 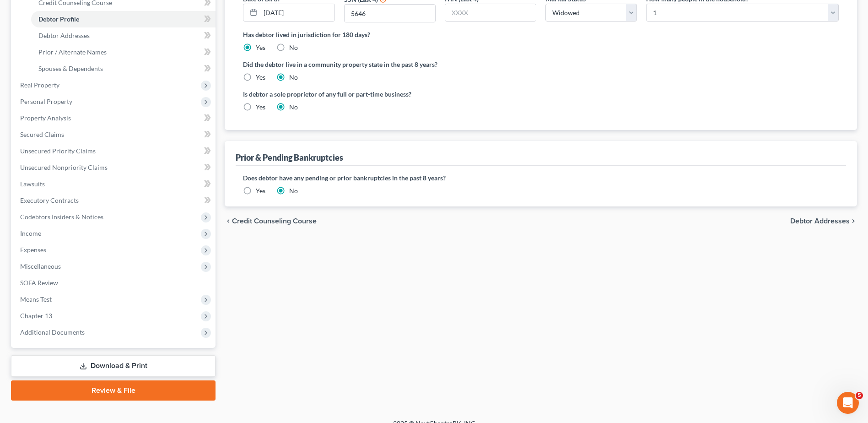 What do you see at coordinates (63, 167) in the screenshot?
I see `span: Unsecured Nonpriority Claims` at bounding box center [63, 167].